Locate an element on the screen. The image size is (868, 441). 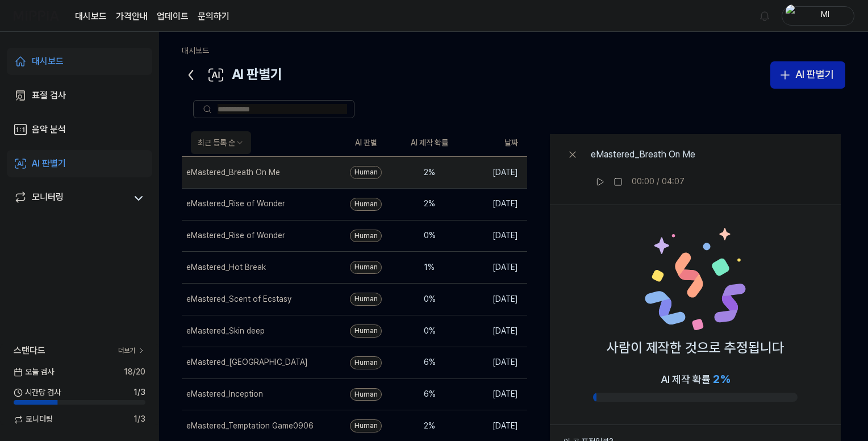
div: eMastered_Skin deep is located at coordinates (225, 331).